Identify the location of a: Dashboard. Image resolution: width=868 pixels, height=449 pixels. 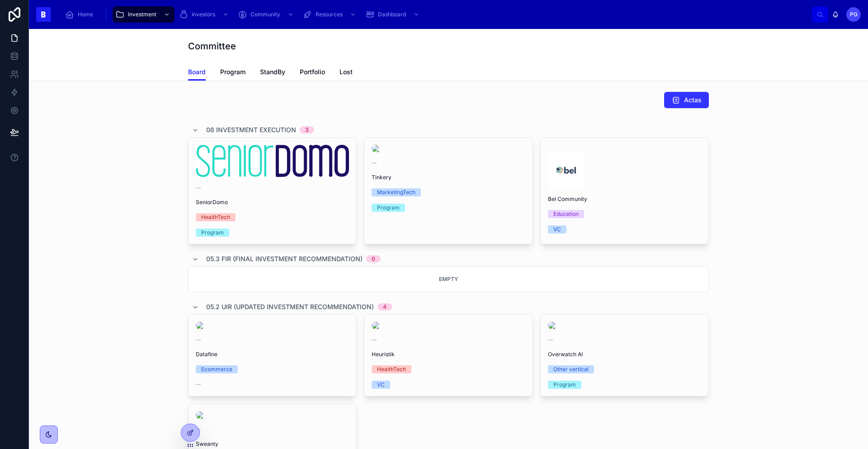
(394, 15).